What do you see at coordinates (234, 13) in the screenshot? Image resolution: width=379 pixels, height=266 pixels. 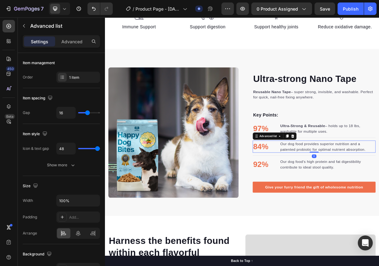 I see `p: Support healthy joints` at bounding box center [234, 13].